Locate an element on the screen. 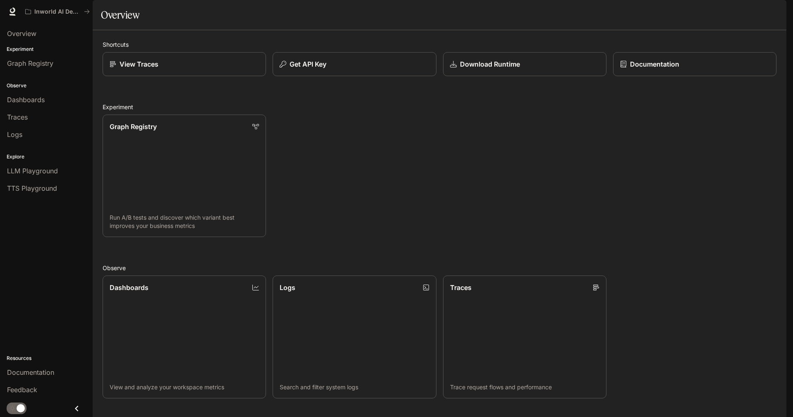 The height and width of the screenshot is (417, 793). p: Graph Registry is located at coordinates (133, 127).